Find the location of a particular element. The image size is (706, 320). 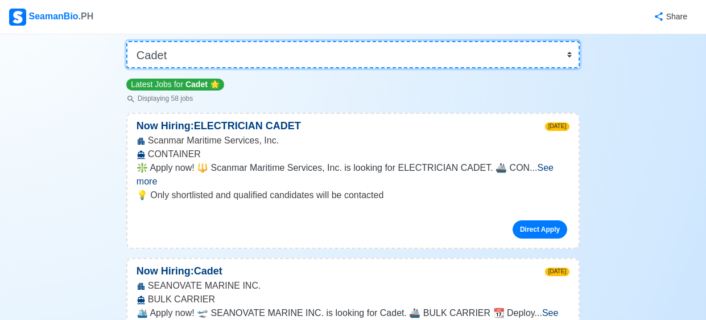

p: 💡 Only shortlisted and qualified candidates will be contacted is located at coordinates (353, 195).